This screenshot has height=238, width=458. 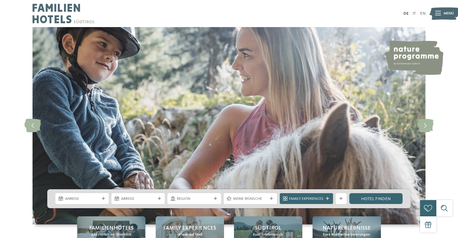 I want to click on img: nature programme by Familienhotels Südtirol, so click(x=413, y=58).